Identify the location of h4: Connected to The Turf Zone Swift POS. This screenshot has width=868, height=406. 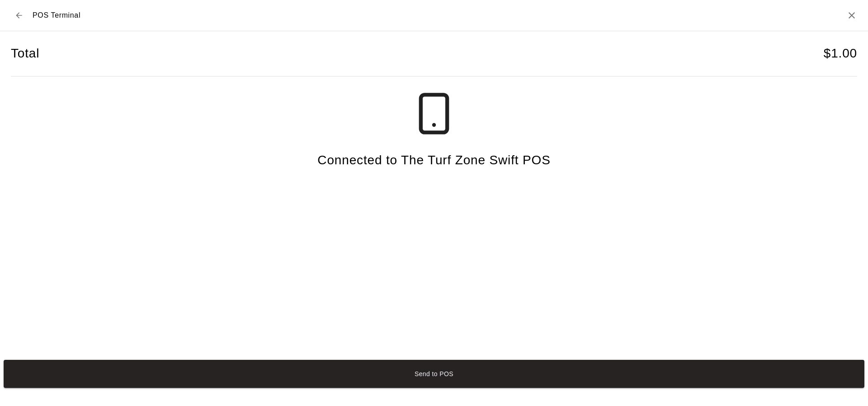
(434, 160).